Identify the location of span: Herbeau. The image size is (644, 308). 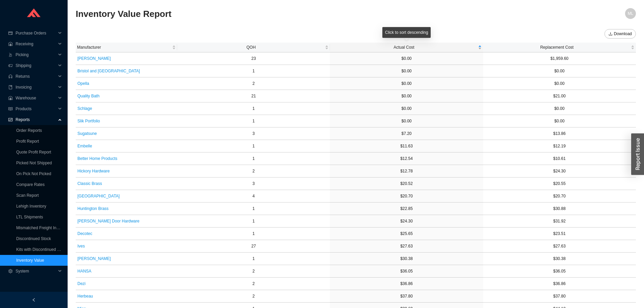
(85, 296).